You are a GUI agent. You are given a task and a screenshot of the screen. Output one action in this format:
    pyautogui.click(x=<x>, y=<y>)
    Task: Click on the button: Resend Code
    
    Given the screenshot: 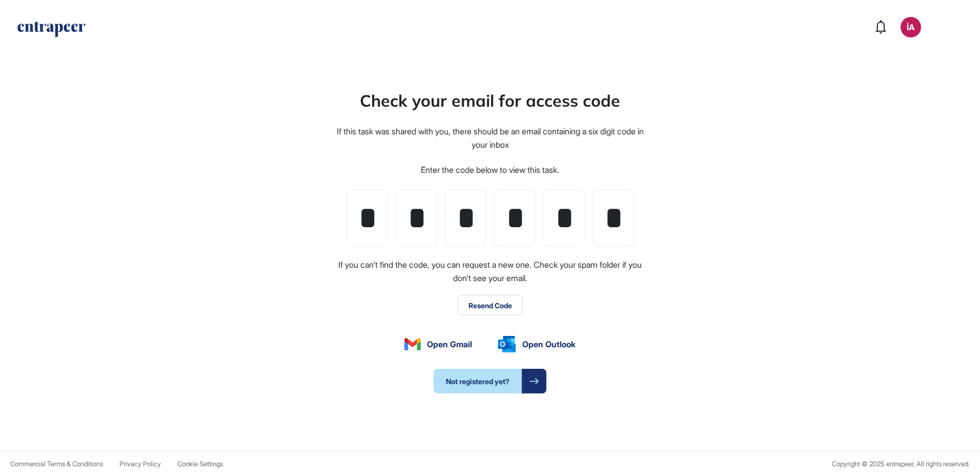 What is the action you would take?
    pyautogui.click(x=490, y=305)
    